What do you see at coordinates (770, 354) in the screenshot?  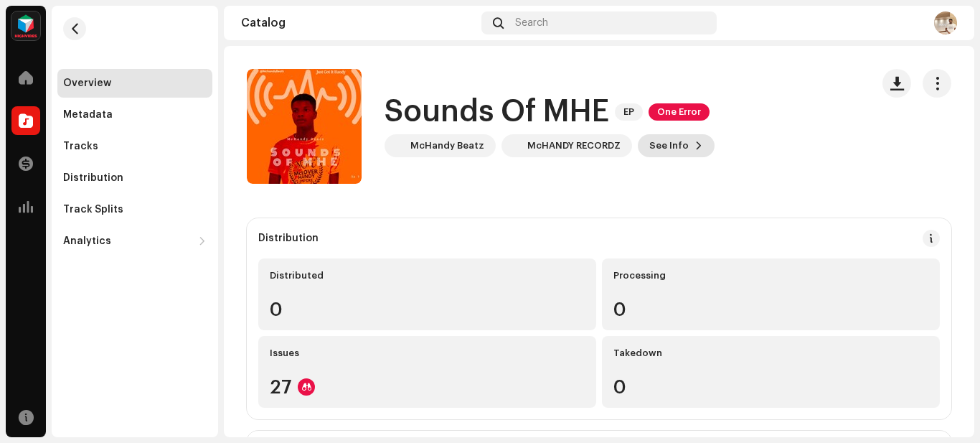 I see `div: Takedown` at bounding box center [770, 354].